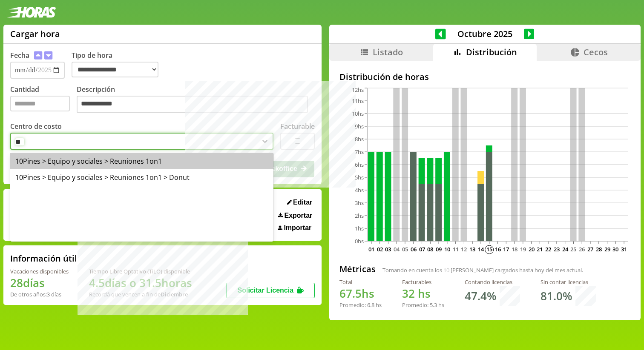 The height and width of the screenshot is (350, 644). I want to click on tspan: 0hs, so click(359, 241).